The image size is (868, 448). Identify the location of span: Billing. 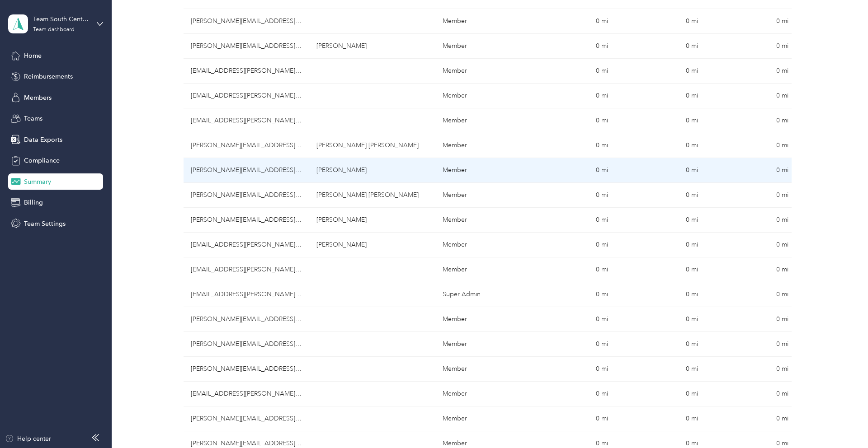
(33, 203).